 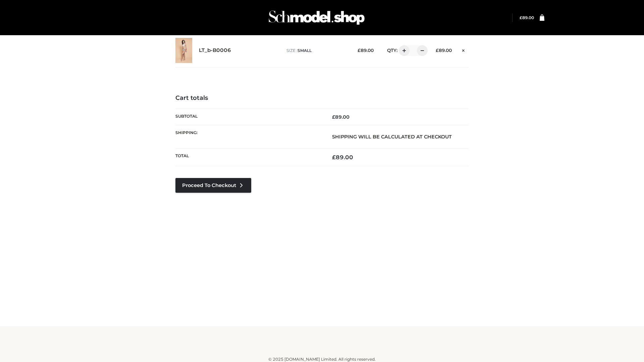 What do you see at coordinates (316, 51) in the screenshot?
I see `p: size :` at bounding box center [316, 51].